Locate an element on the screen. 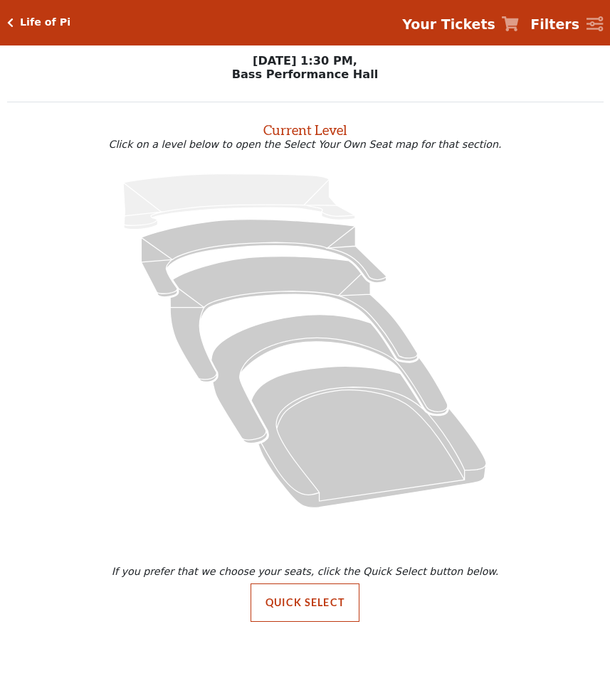  p: If you prefer that we choose your seats, click the Quick Select button below. is located at coordinates (304, 572).